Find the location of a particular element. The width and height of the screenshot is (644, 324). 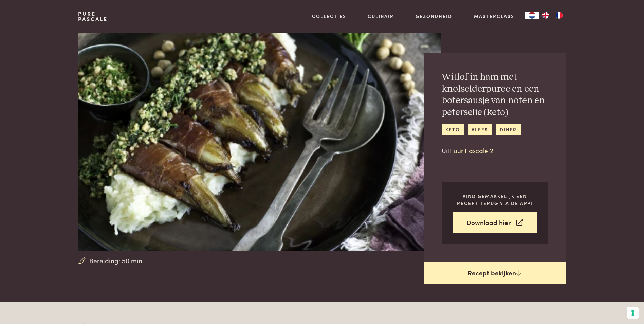

a: diner is located at coordinates (508, 129).